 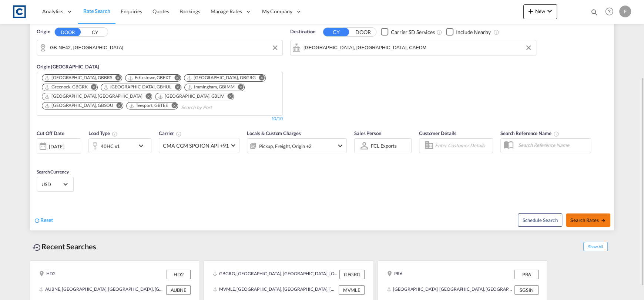 What do you see at coordinates (285, 146) in the screenshot?
I see `div: Pickup Freight Origin Origin Custom Factory Stuffing` at bounding box center [285, 146].